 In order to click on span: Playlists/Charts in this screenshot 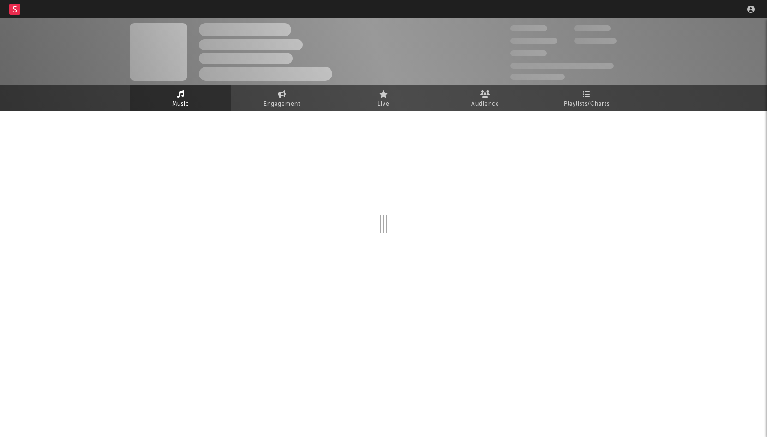, I will do `click(587, 104)`.